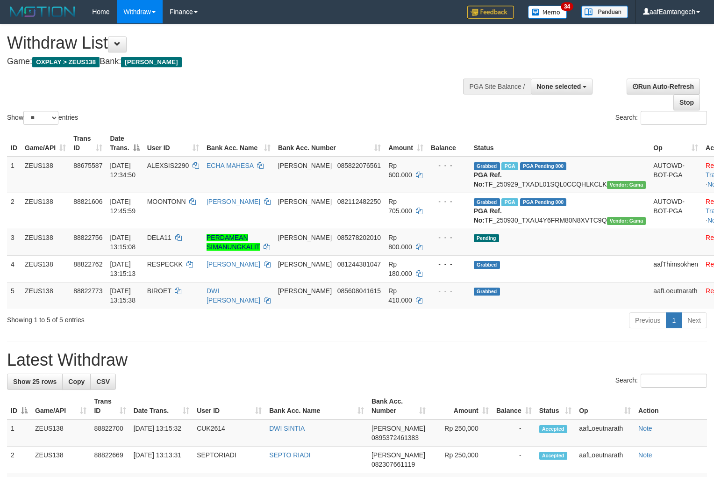  What do you see at coordinates (35, 381) in the screenshot?
I see `a: Show 25 rows` at bounding box center [35, 381].